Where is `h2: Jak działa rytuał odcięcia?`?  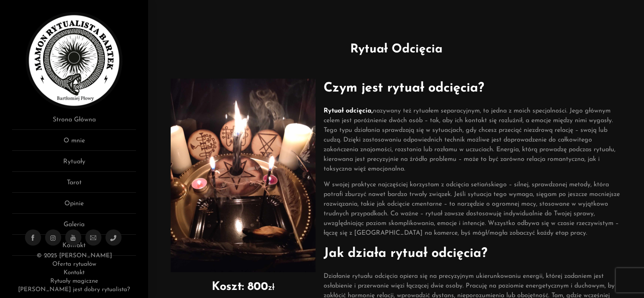 h2: Jak działa rytuał odcięcia? is located at coordinates (472, 254).